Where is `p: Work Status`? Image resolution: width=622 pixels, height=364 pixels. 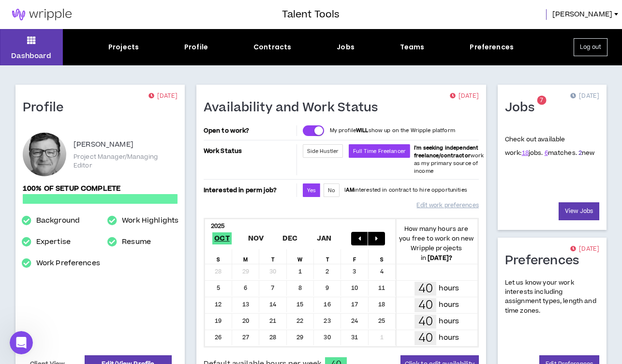 p: Work Status is located at coordinates (249, 150).